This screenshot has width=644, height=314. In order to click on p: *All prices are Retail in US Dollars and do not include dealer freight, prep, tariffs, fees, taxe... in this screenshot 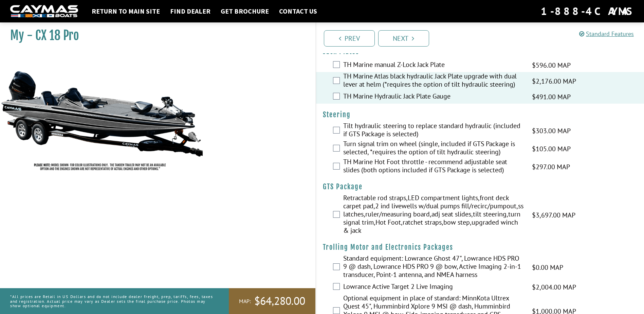, I will do `click(112, 301)`.